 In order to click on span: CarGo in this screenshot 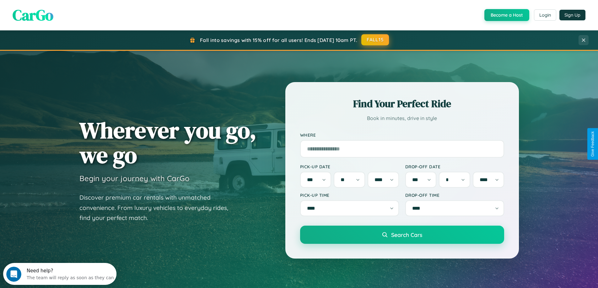, I will do `click(33, 15)`.